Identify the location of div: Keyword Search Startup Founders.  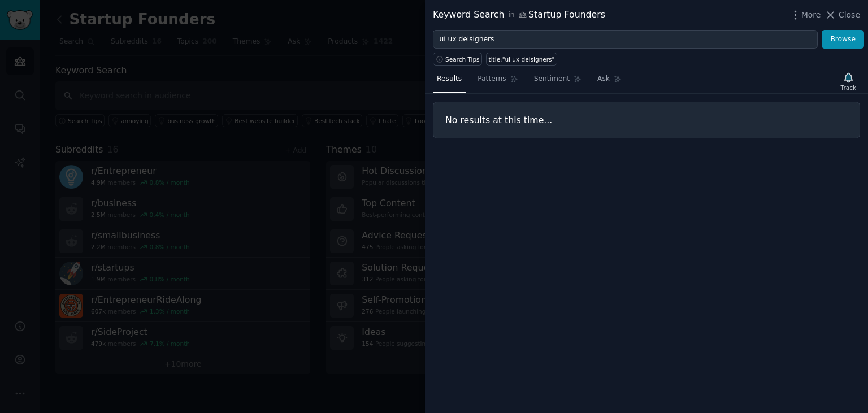
(518, 15).